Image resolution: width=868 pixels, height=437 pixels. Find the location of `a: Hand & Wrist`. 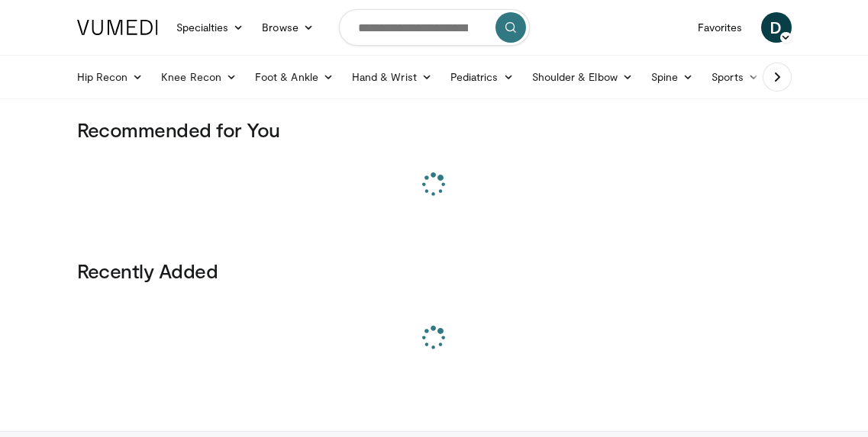

a: Hand & Wrist is located at coordinates (392, 77).